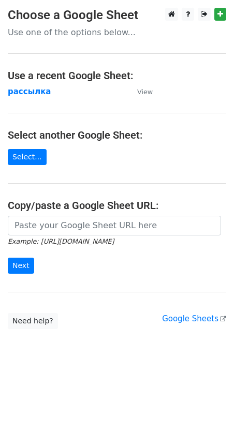 Image resolution: width=234 pixels, height=446 pixels. Describe the element at coordinates (21, 265) in the screenshot. I see `input: Next` at that location.